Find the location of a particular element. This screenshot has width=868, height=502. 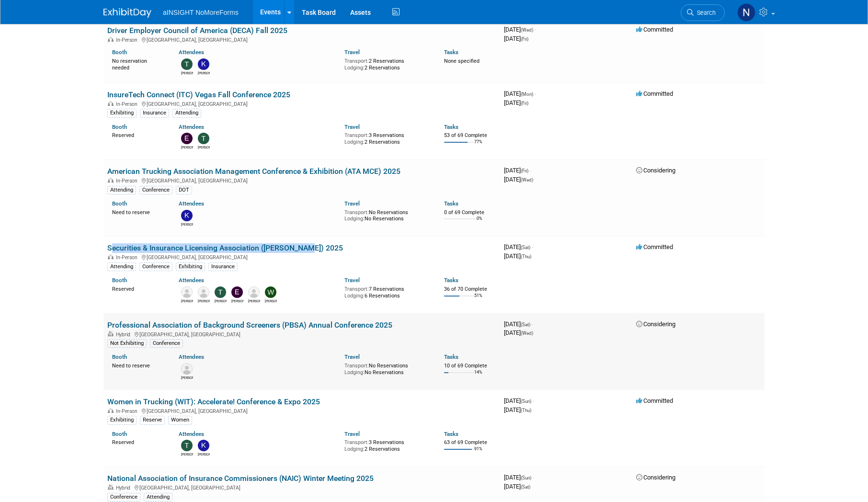

span: (Thu) is located at coordinates (526, 257).